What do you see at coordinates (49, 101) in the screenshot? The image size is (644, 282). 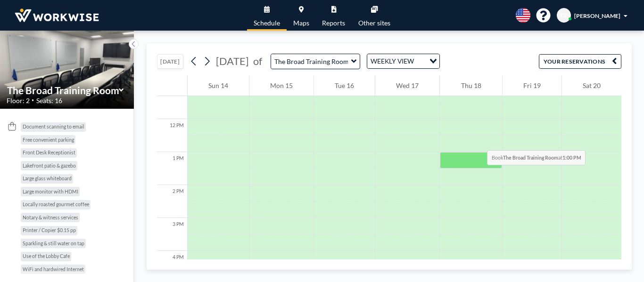 I see `span: Seats: 16` at bounding box center [49, 101].